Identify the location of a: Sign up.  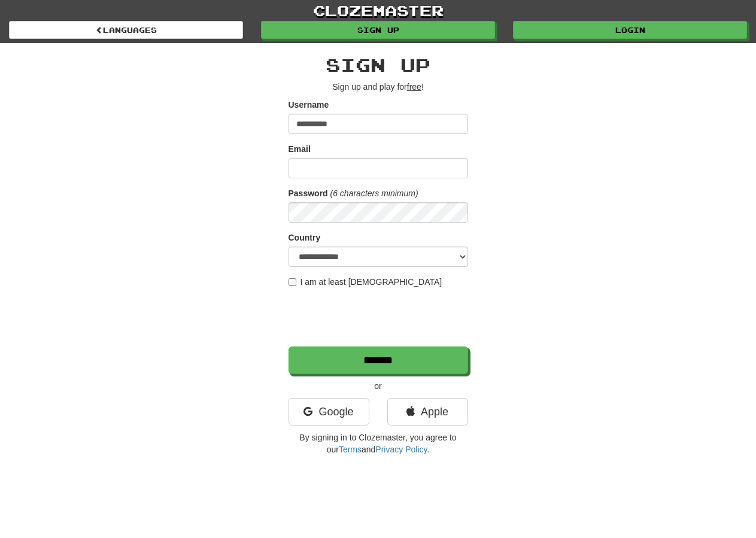
(378, 30).